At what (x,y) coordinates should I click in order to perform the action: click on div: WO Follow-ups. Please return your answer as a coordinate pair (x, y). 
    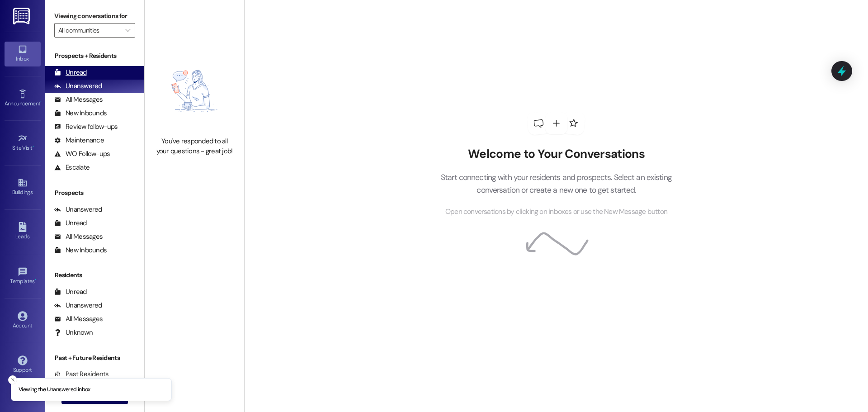
    Looking at the image, I should click on (82, 154).